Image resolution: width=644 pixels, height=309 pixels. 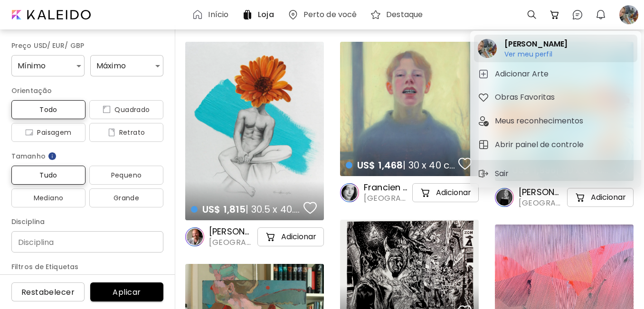 I want to click on h5: Adicionar Arte, so click(x=523, y=74).